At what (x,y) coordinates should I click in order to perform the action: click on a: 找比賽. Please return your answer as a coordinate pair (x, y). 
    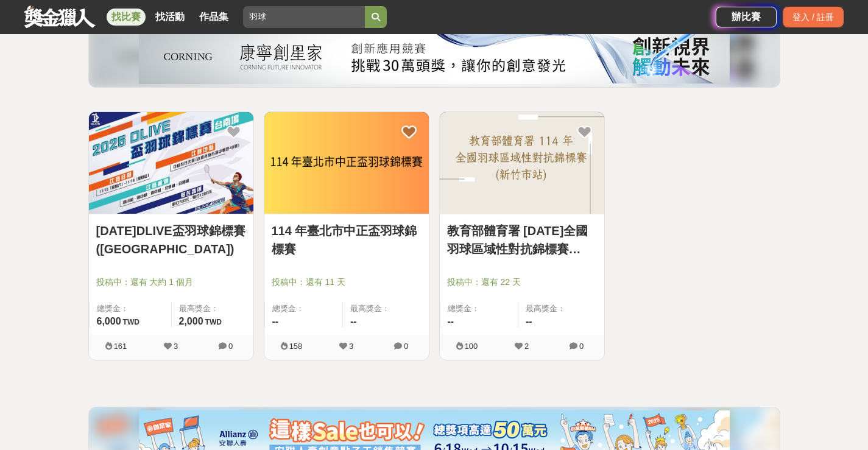
    Looking at the image, I should click on (126, 17).